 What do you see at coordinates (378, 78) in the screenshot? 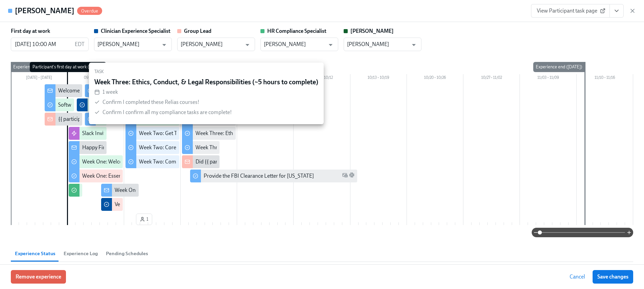
I see `div: 10/13 – 10/19` at bounding box center [378, 78].